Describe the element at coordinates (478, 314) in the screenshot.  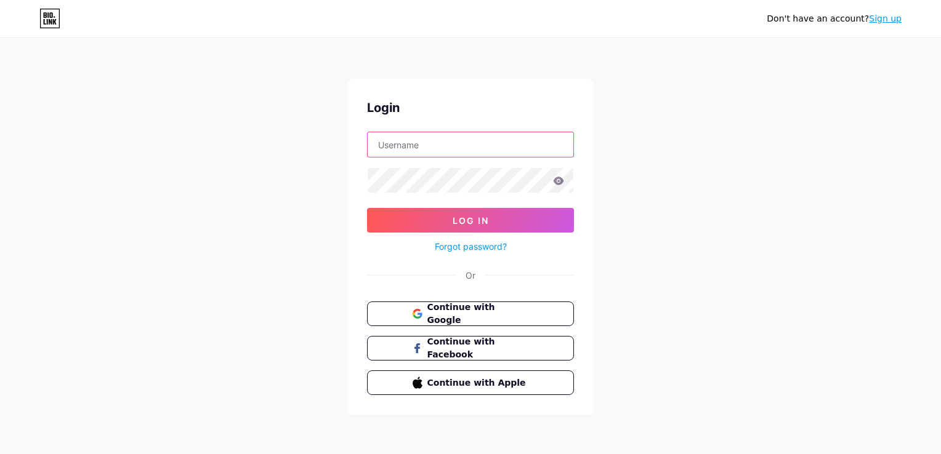
I see `span: Continue with Google` at that location.